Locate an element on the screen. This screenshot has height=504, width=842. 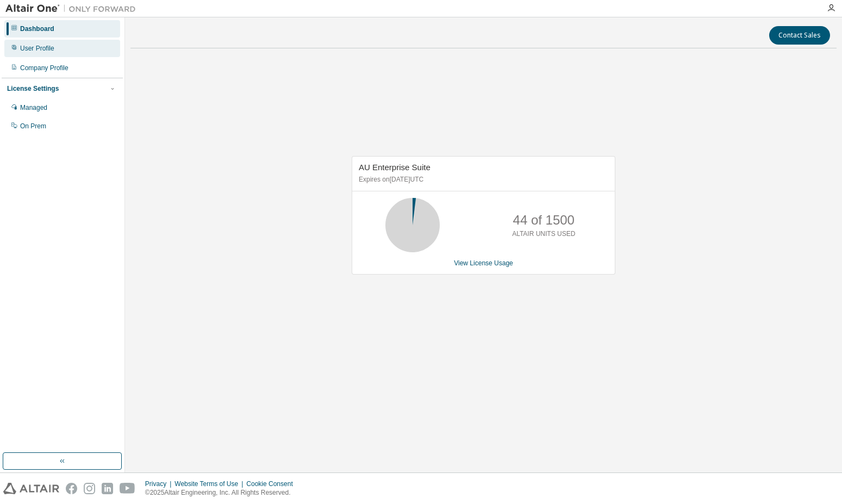
img: youtube.svg is located at coordinates (127, 488).